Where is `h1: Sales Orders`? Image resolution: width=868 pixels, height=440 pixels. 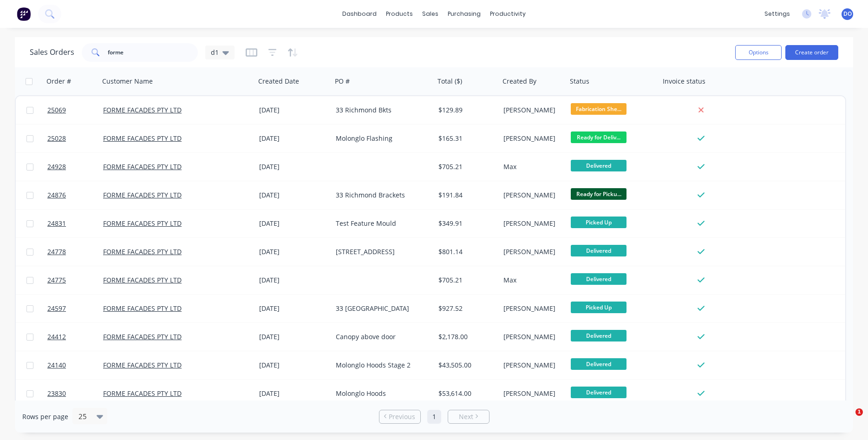 h1: Sales Orders is located at coordinates (52, 52).